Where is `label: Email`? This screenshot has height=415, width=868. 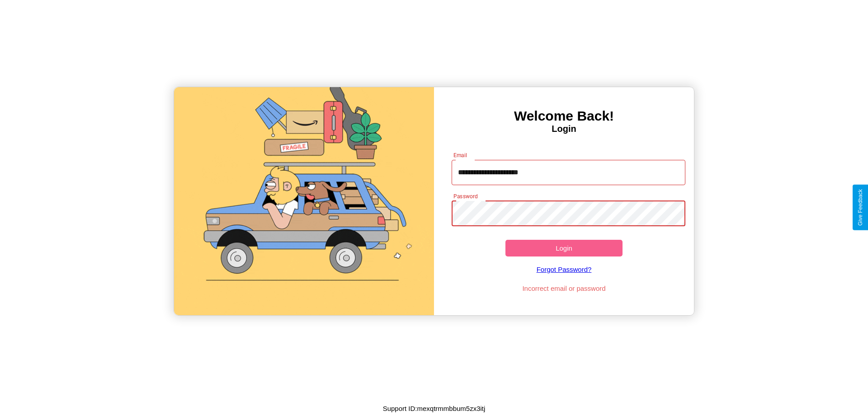 label: Email is located at coordinates (460, 155).